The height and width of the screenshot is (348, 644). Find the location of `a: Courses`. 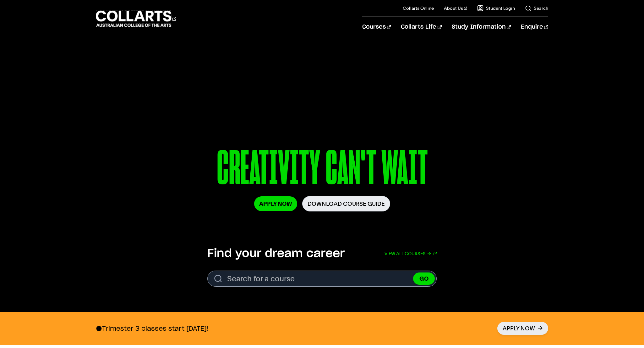

a: Courses is located at coordinates (376, 27).